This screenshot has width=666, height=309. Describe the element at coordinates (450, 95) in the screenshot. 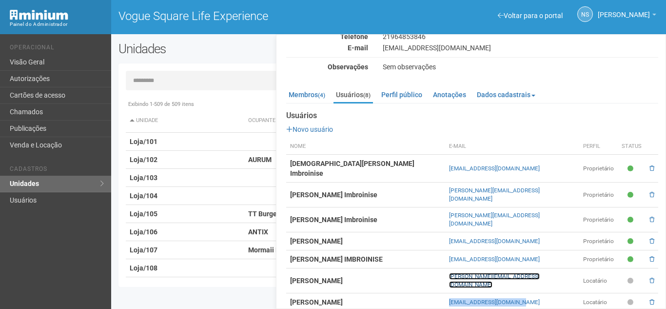

I see `a: Anotações` at that location.